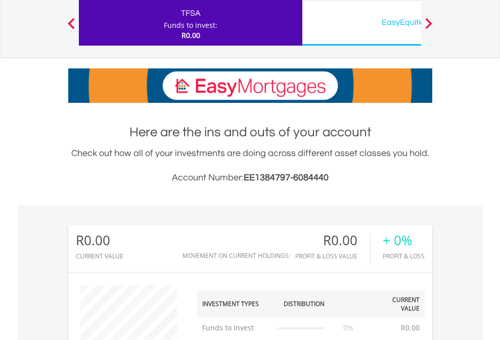  What do you see at coordinates (250, 86) in the screenshot?
I see `img: EasyMortage Promotion Banner` at bounding box center [250, 86].